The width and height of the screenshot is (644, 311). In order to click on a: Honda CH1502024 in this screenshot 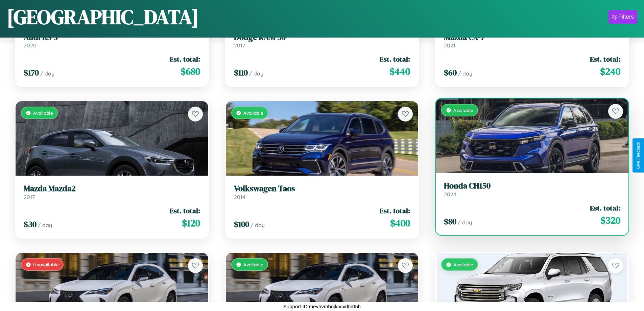, I will do `click(532, 189)`.